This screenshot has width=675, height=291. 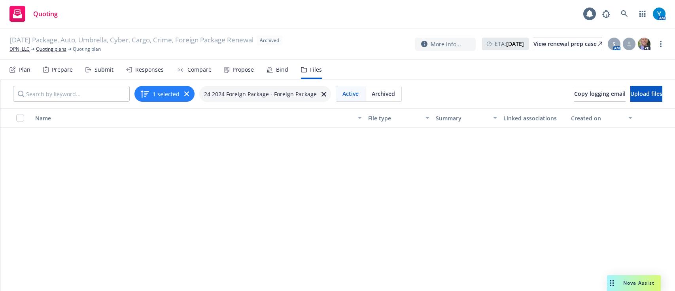 What do you see at coordinates (446, 44) in the screenshot?
I see `span: More info...` at bounding box center [446, 44].